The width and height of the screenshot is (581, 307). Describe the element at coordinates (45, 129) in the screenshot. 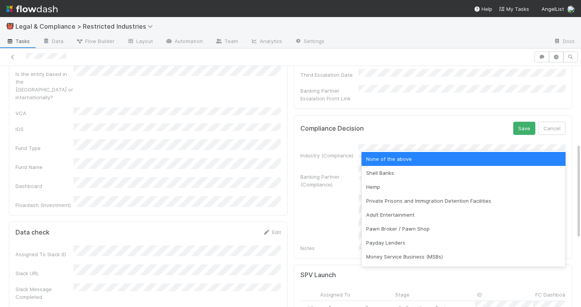

I see `div: IOS` at that location.